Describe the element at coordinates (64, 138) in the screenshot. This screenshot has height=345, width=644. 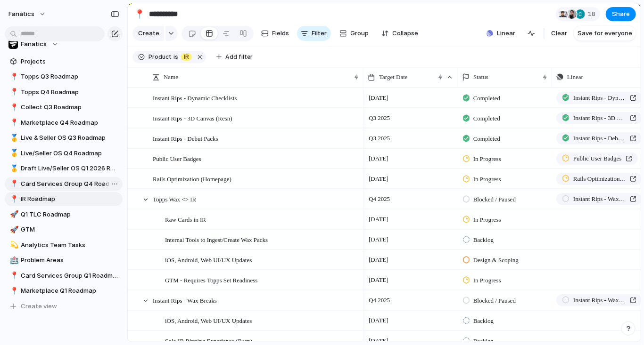
I see `a: 🥇Live & Seller OS Q3 Roadmap` at that location.